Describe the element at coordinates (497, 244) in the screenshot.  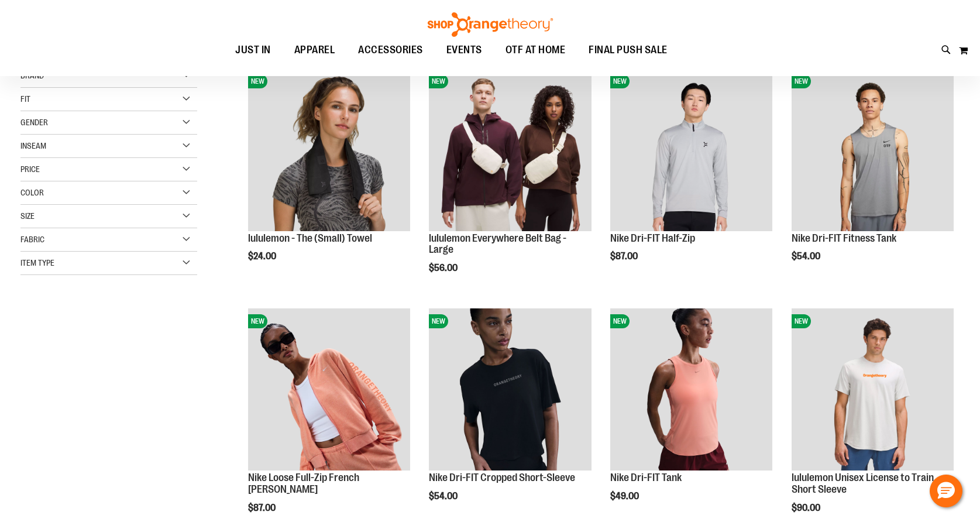
I see `a: lululemon Everywhere Belt Bag - Large` at that location.